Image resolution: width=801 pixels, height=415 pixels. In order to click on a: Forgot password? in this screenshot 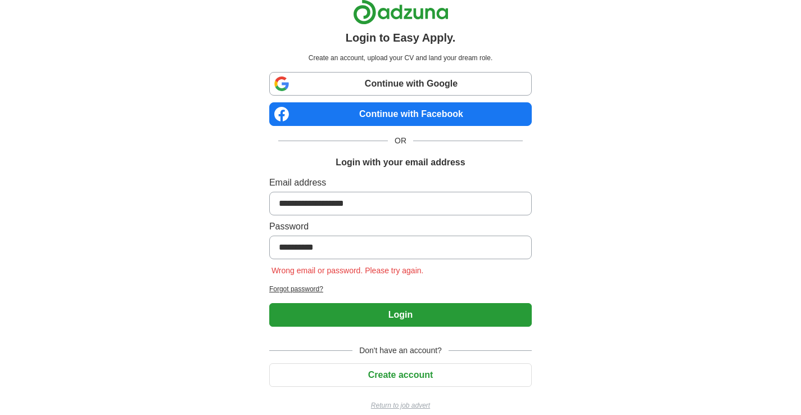, I will do `click(400, 289)`.